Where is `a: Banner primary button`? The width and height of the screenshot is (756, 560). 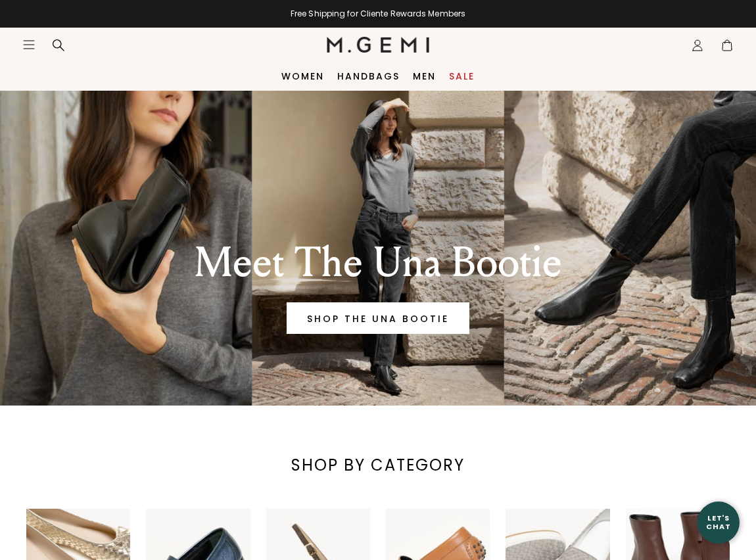
a: Banner primary button is located at coordinates (378, 318).